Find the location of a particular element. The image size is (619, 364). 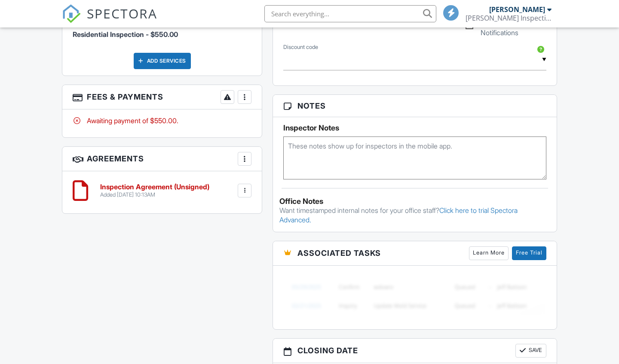

h3: Agreements is located at coordinates (162, 159).